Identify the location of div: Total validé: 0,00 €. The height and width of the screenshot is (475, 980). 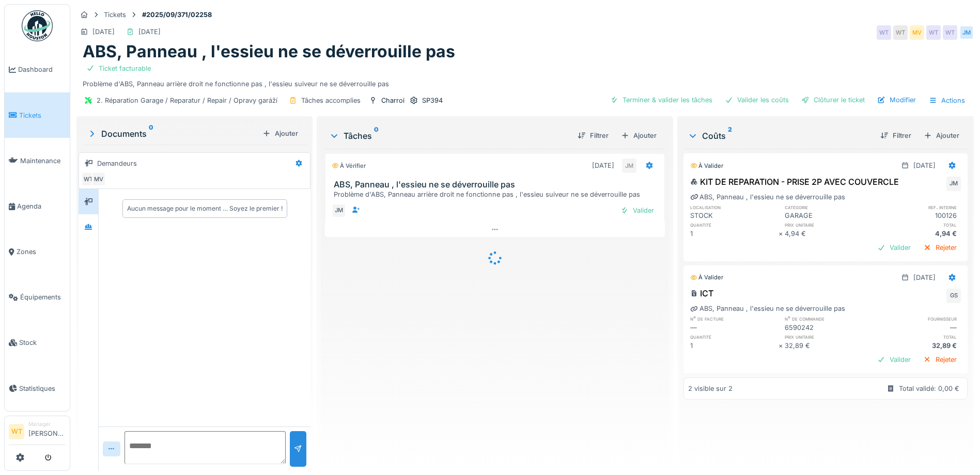
(929, 388).